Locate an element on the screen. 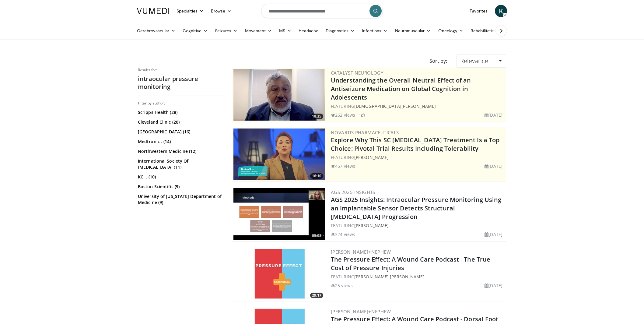 Image resolution: width=644 pixels, height=324 pixels. a: Novartis Pharmaceuticals is located at coordinates (365, 133).